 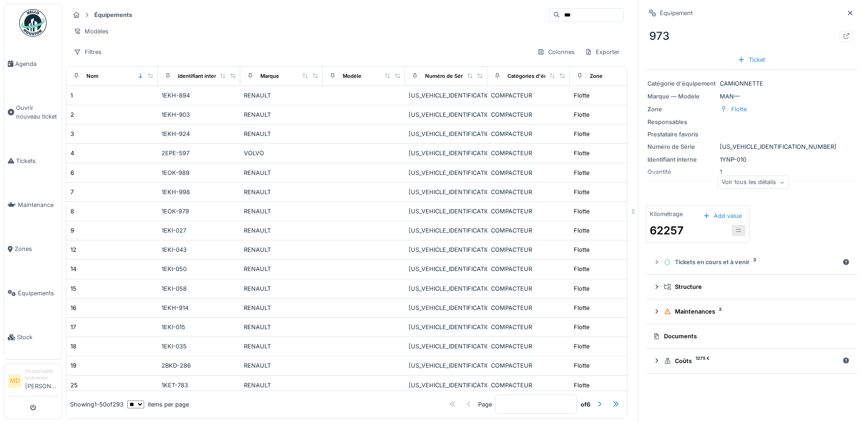 I want to click on div: Showing 1 - 50 of 293, so click(x=96, y=404).